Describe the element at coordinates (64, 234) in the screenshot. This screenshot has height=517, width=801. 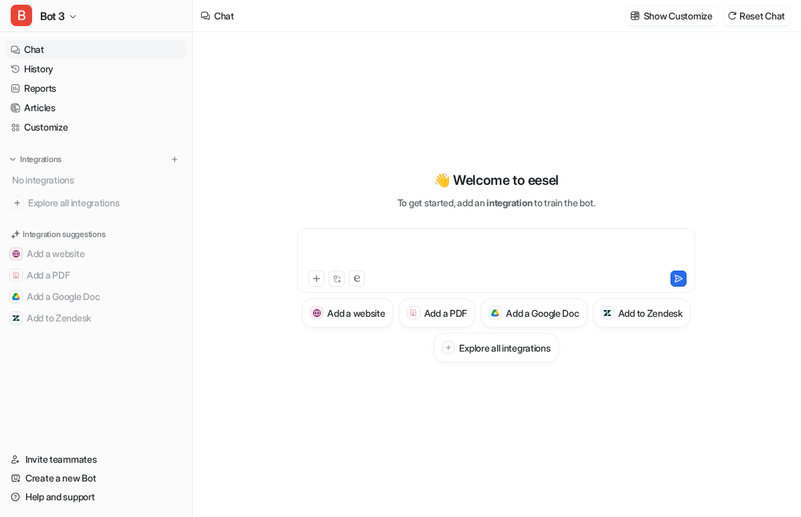
I see `p: Integration suggestions` at that location.